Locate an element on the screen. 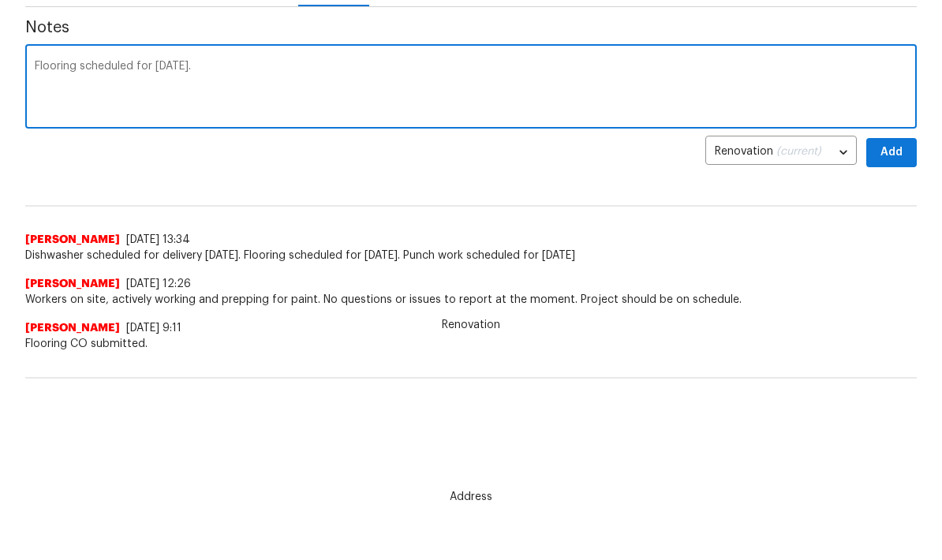  span: Flooring CO submitted. is located at coordinates (471, 344).